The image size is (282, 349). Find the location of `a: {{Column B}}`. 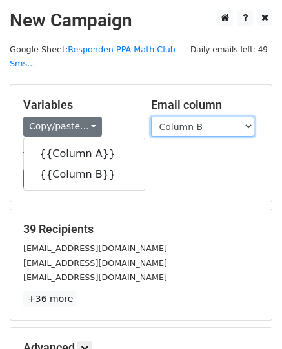

a: {{Column B}} is located at coordinates (84, 175).